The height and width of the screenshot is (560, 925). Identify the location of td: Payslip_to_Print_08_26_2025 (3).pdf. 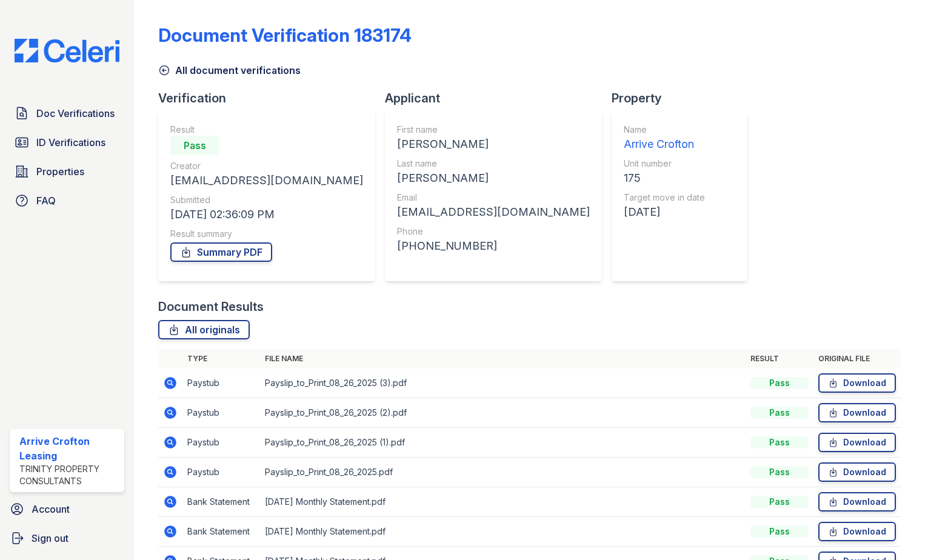
(503, 383).